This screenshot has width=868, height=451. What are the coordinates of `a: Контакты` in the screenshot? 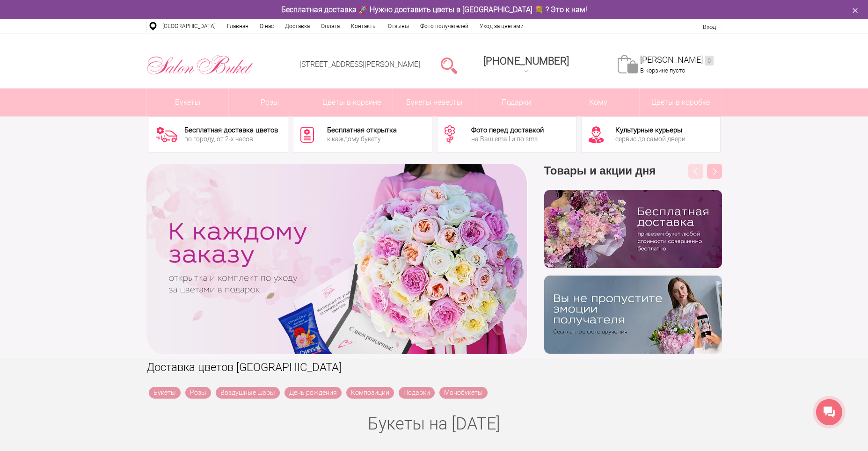 It's located at (364, 26).